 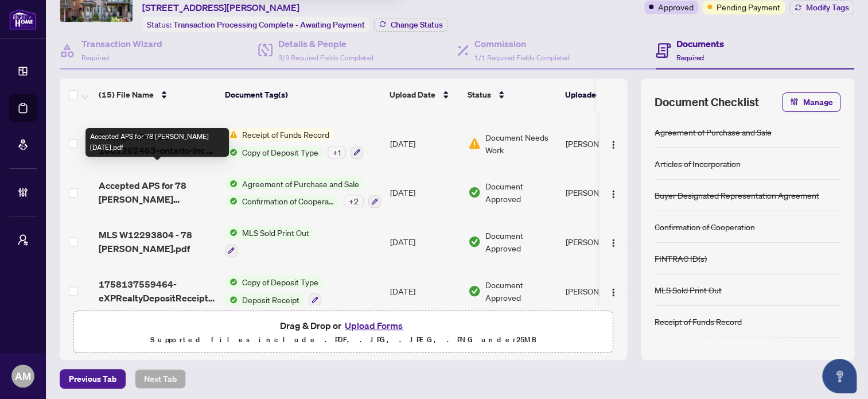 I want to click on div: FINTRAC ID(s), so click(x=680, y=259).